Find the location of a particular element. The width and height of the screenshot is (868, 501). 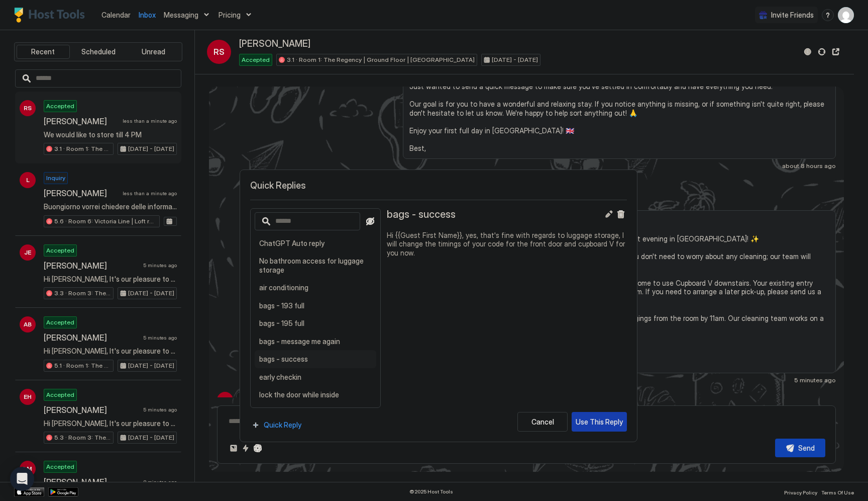

span: early checkin is located at coordinates (315, 377).